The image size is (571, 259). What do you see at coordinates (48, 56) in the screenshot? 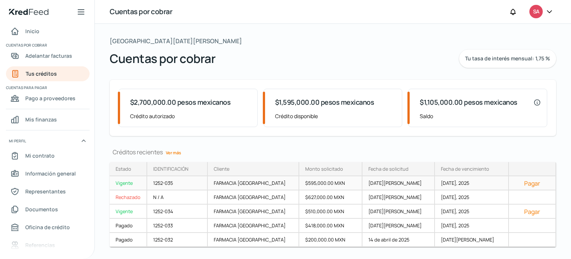
I see `a: Adelantar facturas` at bounding box center [48, 56].